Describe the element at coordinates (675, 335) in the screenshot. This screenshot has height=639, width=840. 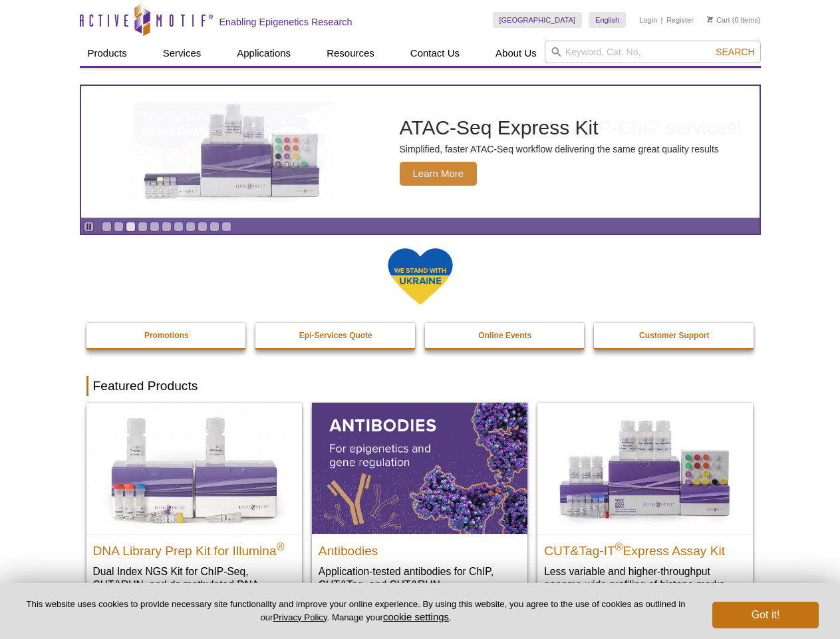
I see `a: Customer Support` at that location.